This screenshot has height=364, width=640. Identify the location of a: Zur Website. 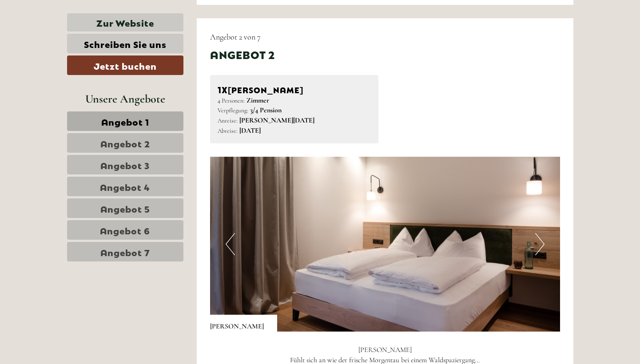
(125, 22).